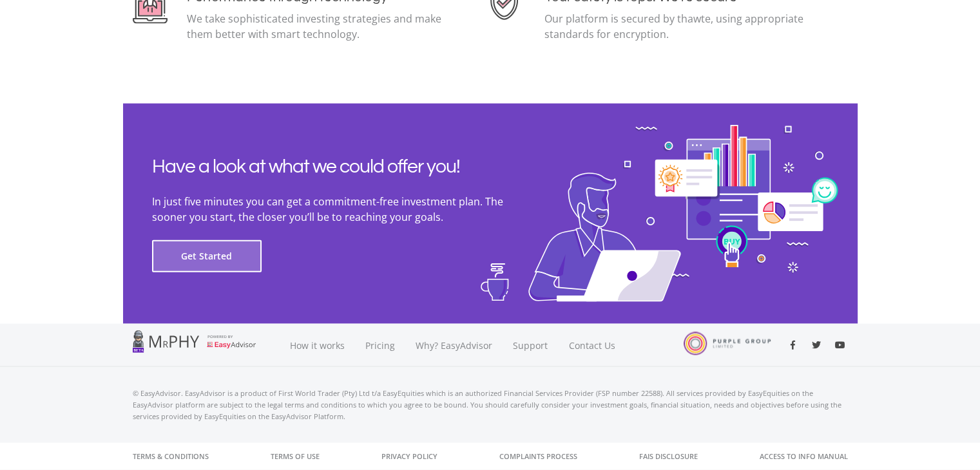 The image size is (980, 470). I want to click on a: Contact Us, so click(593, 345).